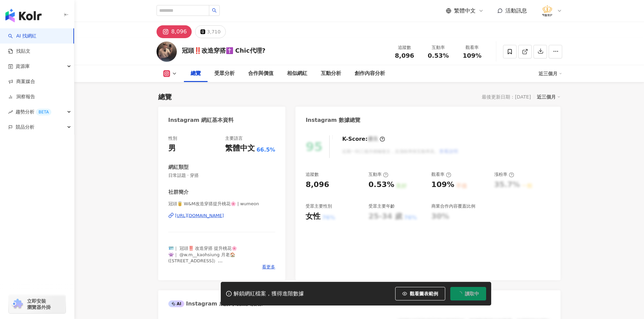 The image size is (644, 319). I want to click on span: 繁體中文, so click(465, 11).